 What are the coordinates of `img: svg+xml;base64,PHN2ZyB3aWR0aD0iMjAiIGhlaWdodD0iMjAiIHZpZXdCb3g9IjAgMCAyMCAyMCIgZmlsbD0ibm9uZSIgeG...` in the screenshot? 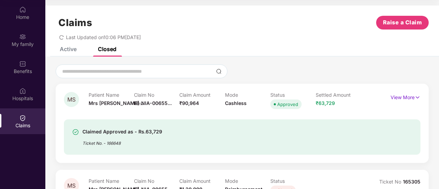 It's located at (23, 37).